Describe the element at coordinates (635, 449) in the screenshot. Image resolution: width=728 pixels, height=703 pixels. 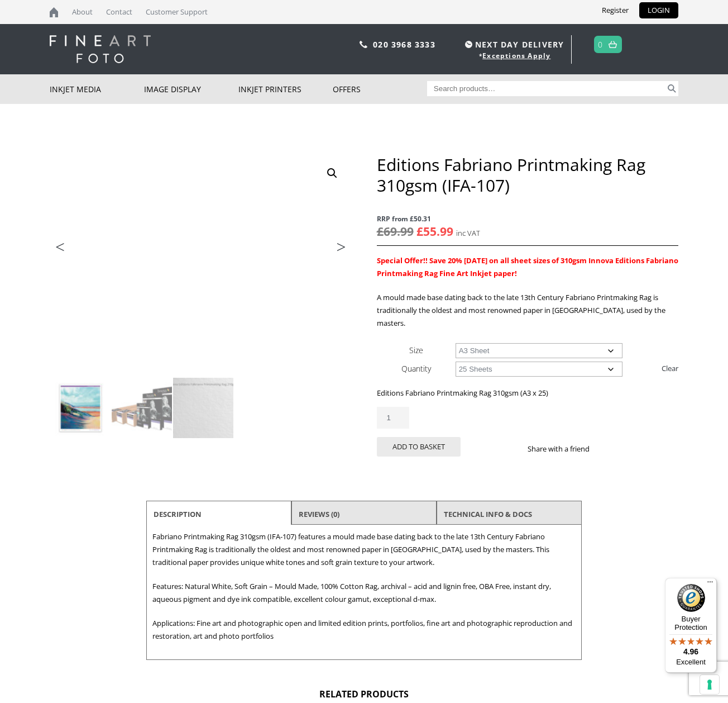
I see `img: email sharing button` at that location.